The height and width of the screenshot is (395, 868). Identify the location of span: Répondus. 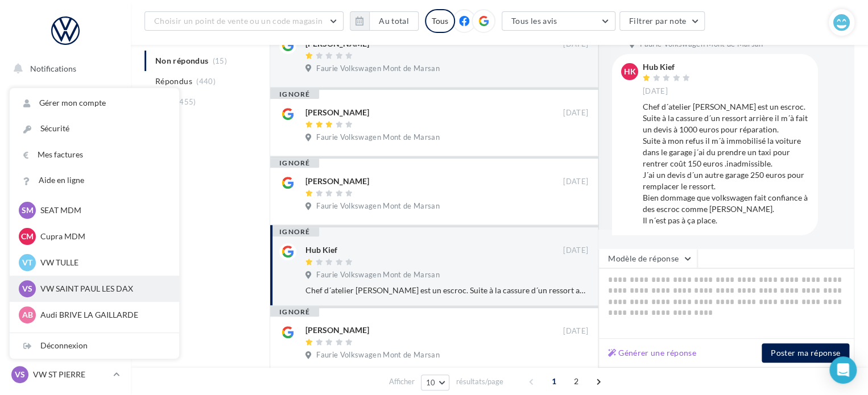
(173, 81).